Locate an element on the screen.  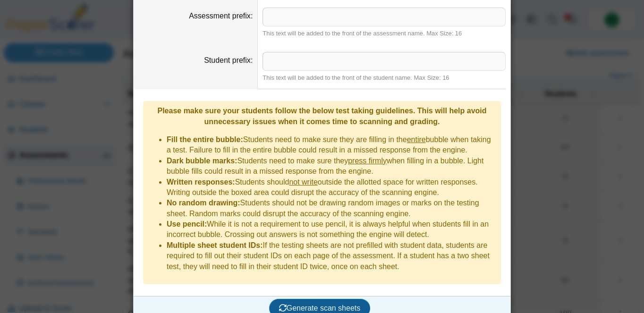
b: No random drawing: is located at coordinates (203, 203).